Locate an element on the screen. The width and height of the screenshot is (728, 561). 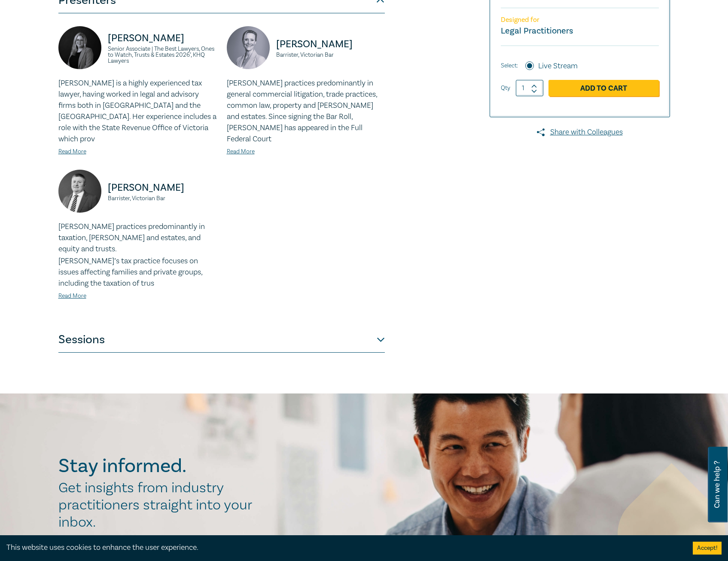
small: Senior Associate | The Best Lawyers, Ones to Watch, Trusts & Estates 2026’, KHQ Lawyers is located at coordinates (162, 55).